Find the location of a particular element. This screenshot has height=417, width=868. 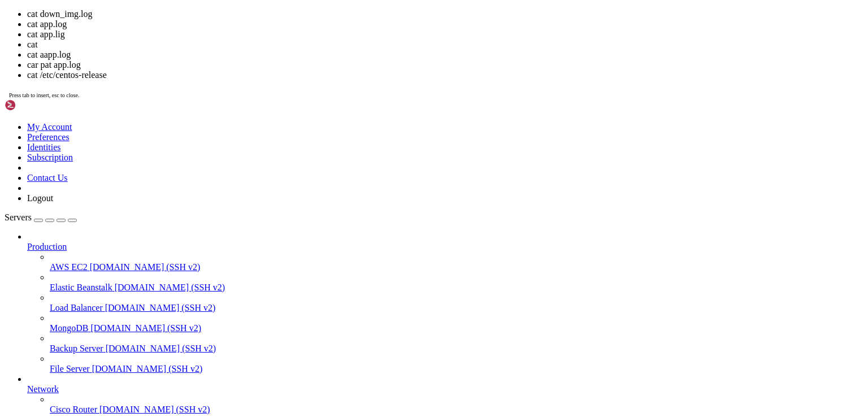

x-row: inflating: jitsi-docker-jitsi-meet-995b0e4/web/rootfs/defaults/nginx.conf is located at coordinates (362, 95).